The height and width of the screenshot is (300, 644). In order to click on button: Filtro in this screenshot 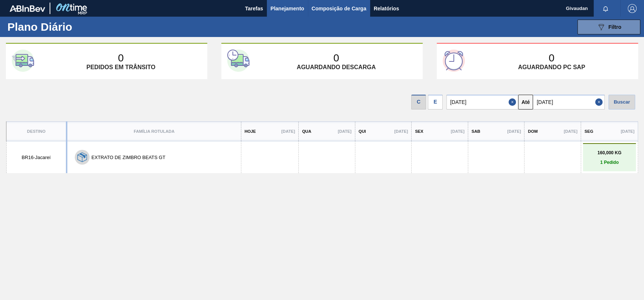, I will do `click(609, 27)`.